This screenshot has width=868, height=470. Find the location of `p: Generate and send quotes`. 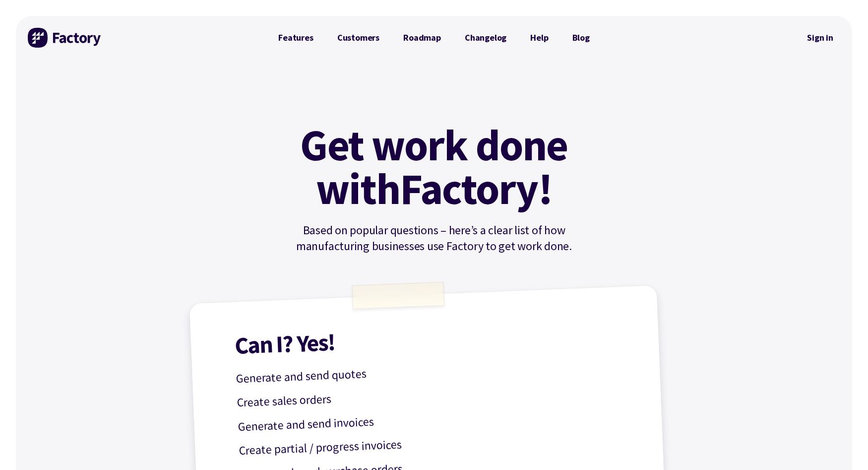

p: Generate and send quotes is located at coordinates (434, 371).